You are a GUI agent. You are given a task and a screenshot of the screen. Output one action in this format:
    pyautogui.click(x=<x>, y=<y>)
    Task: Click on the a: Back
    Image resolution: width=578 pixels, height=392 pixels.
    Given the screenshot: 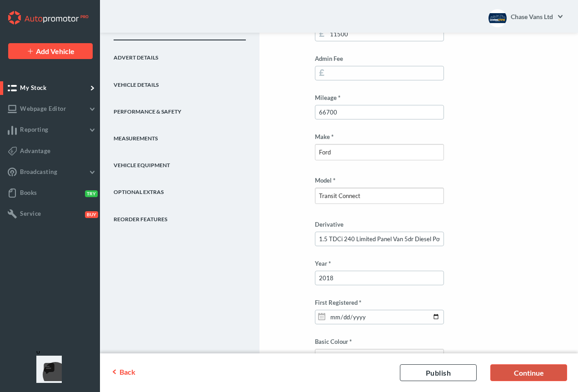 What is the action you would take?
    pyautogui.click(x=133, y=372)
    